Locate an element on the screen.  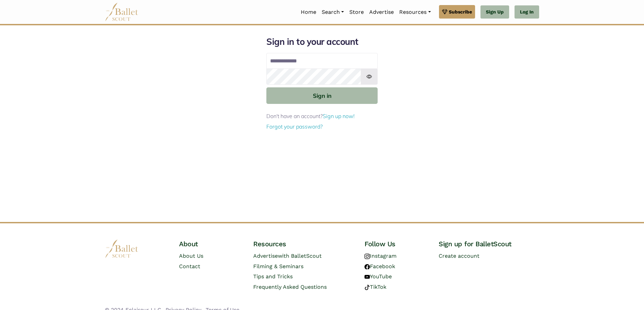
span: Frequently Asked Questions is located at coordinates (290, 287).